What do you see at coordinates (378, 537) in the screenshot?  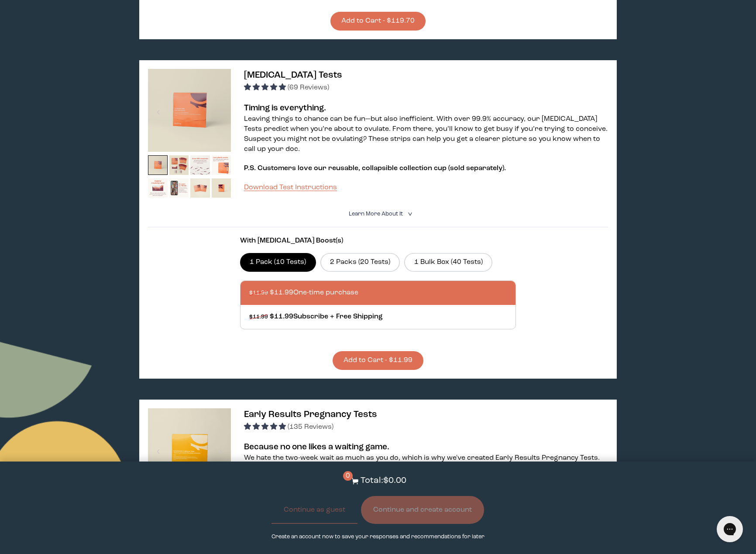 I see `p: Create an account now to save your responses and recommendations for later` at bounding box center [378, 537].